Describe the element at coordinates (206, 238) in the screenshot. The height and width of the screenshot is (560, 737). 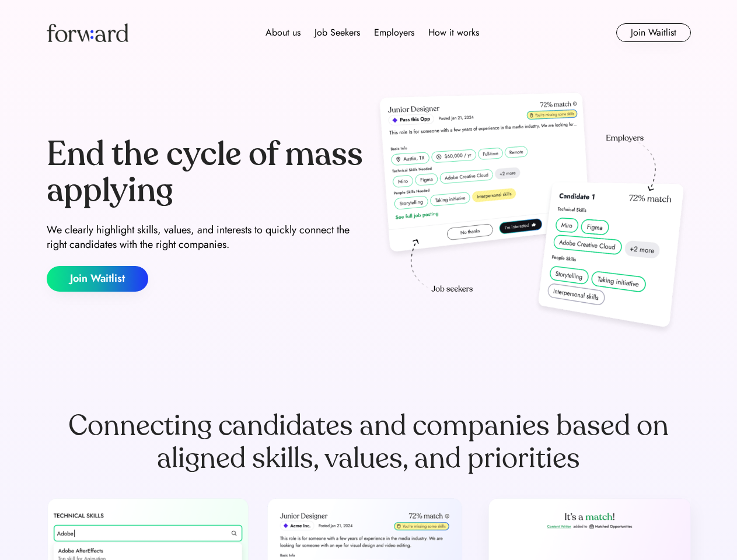
I see `div: We clearly highlight skills, values, and interests to quickly connect the right candidates with t...` at that location.